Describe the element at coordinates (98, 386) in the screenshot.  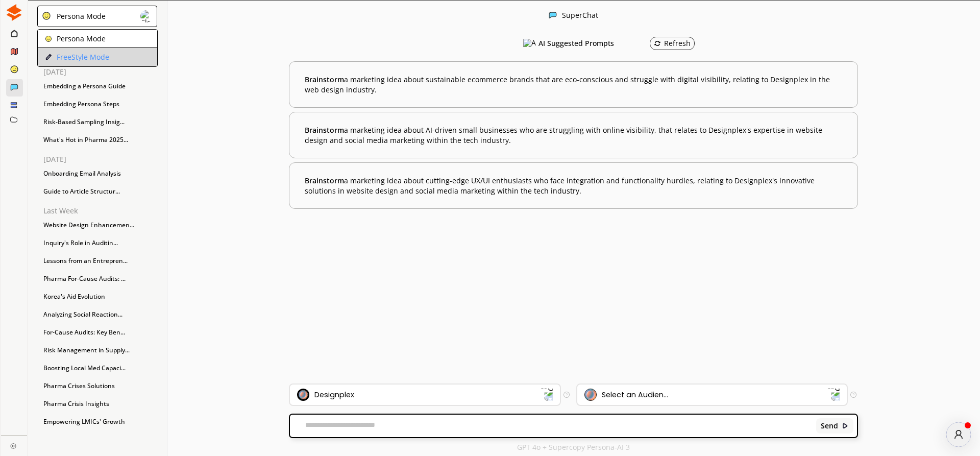
I see `div: Pharma Crises Solutions` at that location.